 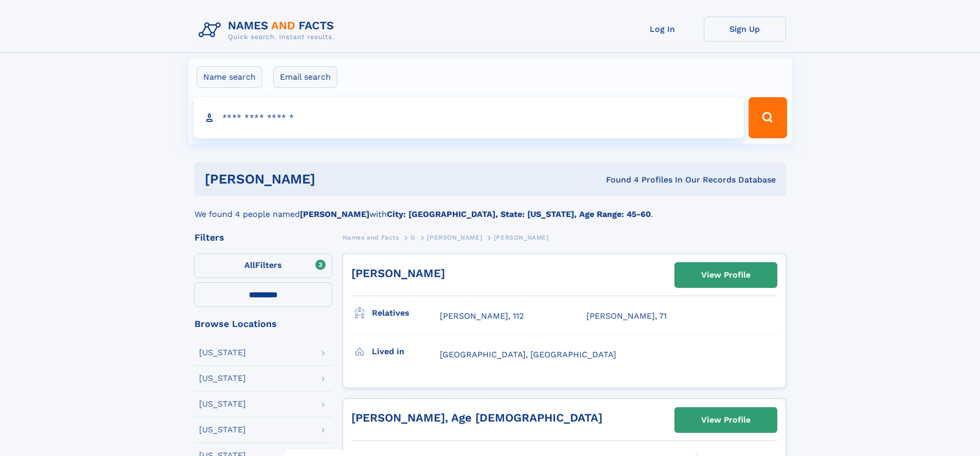 I want to click on label: Filters, so click(x=263, y=266).